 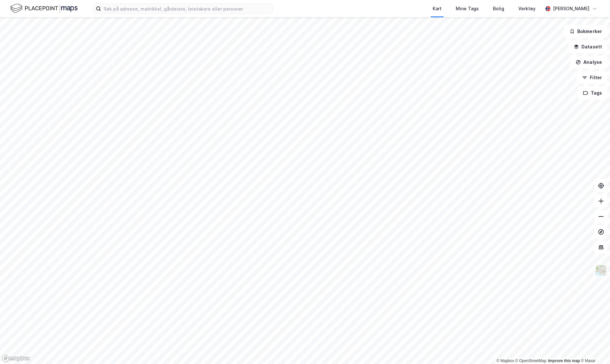 What do you see at coordinates (601, 270) in the screenshot?
I see `img: Z` at bounding box center [601, 270].